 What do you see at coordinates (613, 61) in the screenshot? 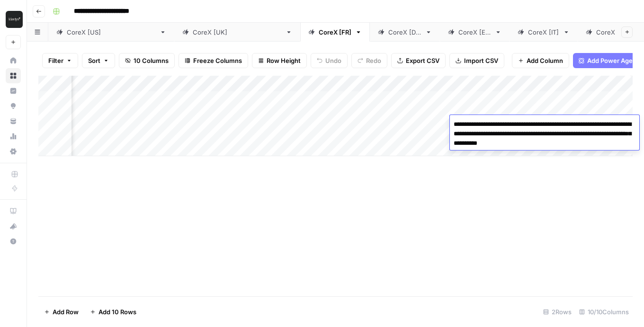
I see `span: Add Power Agent` at bounding box center [613, 61].